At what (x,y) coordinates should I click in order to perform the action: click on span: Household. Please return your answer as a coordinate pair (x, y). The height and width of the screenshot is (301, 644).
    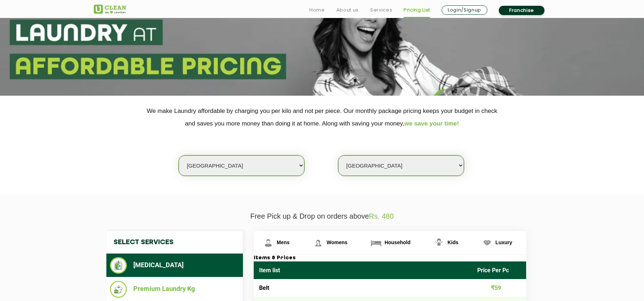
    Looking at the image, I should click on (398, 242).